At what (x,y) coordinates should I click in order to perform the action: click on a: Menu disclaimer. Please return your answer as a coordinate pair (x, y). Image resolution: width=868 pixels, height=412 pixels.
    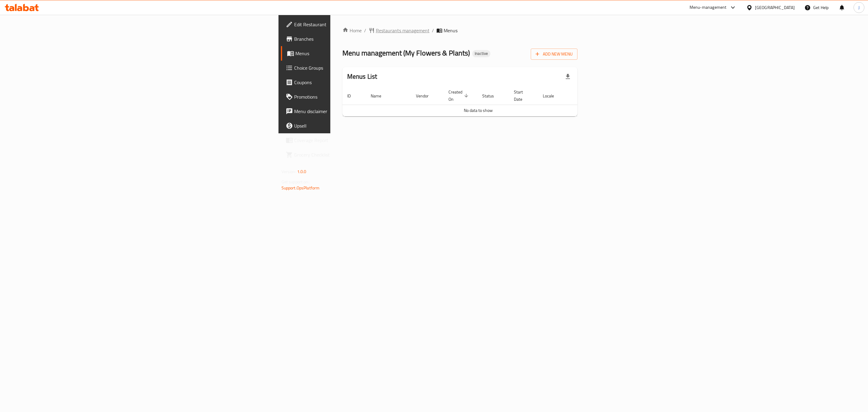
    Looking at the image, I should click on (352, 111).